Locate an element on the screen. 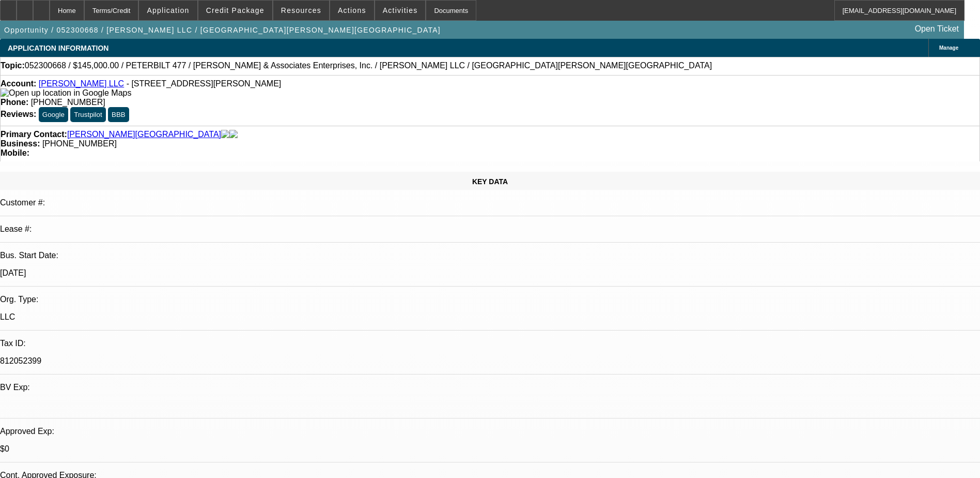 This screenshot has height=478, width=980. strong: Reviews: is located at coordinates (18, 113).